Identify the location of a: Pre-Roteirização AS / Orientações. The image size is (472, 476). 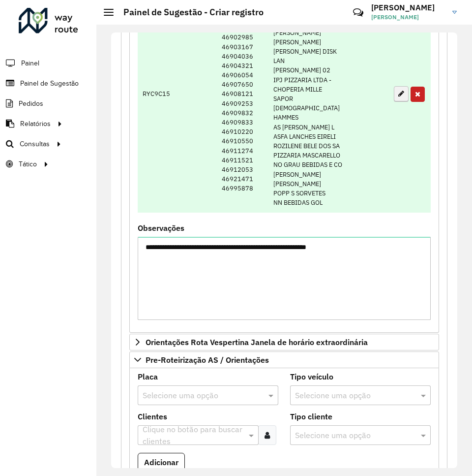
(284, 360).